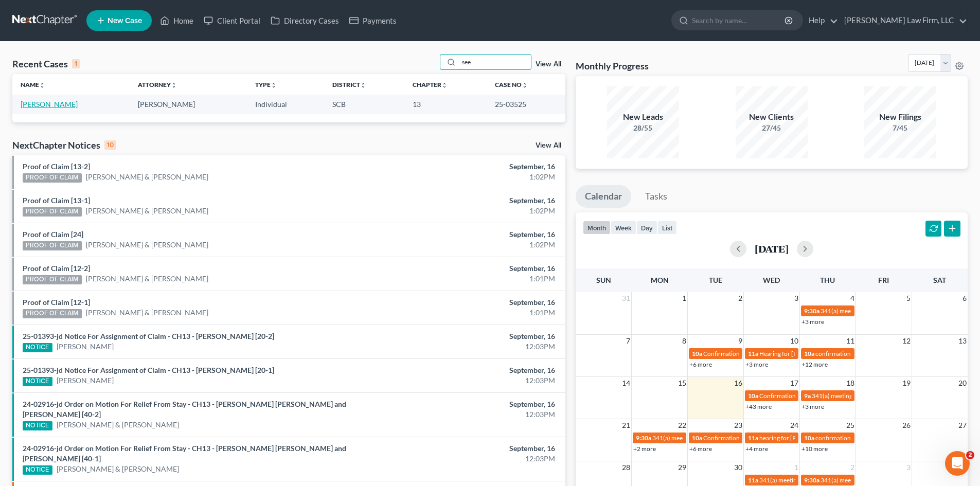  Describe the element at coordinates (76, 64) in the screenshot. I see `div: 1` at that location.